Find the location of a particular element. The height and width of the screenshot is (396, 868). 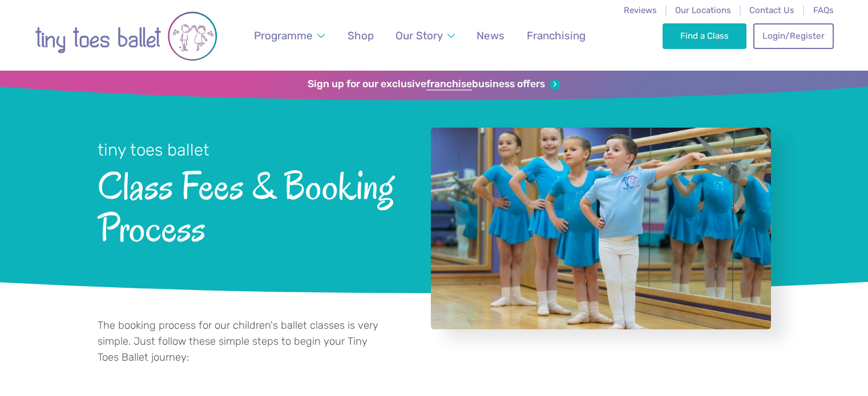

a: Contact Us is located at coordinates (772, 10).